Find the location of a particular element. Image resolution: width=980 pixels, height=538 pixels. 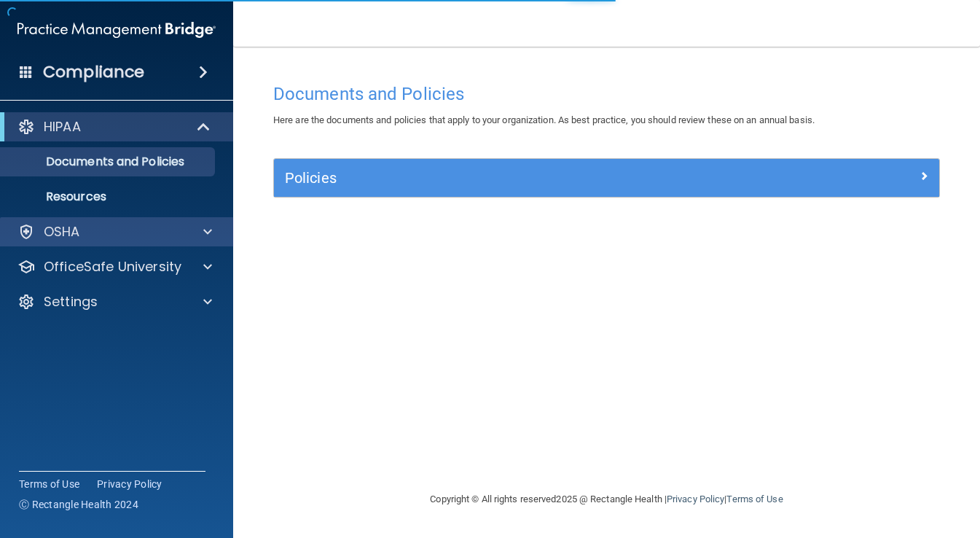

a: HIPAA is located at coordinates (114, 127).